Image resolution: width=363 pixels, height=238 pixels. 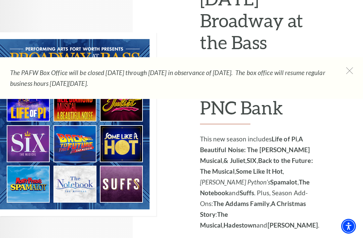 I want to click on strong: Back to the Future: The Musical, so click(x=257, y=165).